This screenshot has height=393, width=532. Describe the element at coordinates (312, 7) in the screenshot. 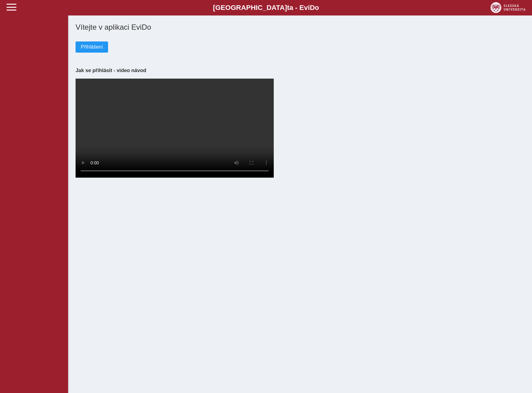

I see `span: D` at that location.